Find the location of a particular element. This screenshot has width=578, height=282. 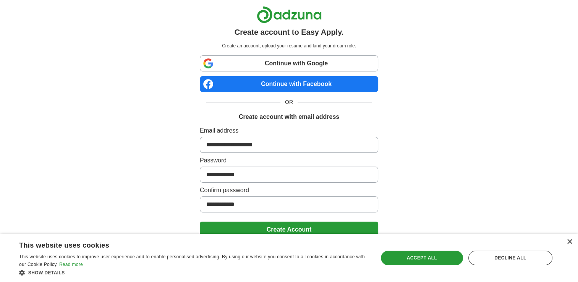

h1: Create account with email address is located at coordinates (289, 117).